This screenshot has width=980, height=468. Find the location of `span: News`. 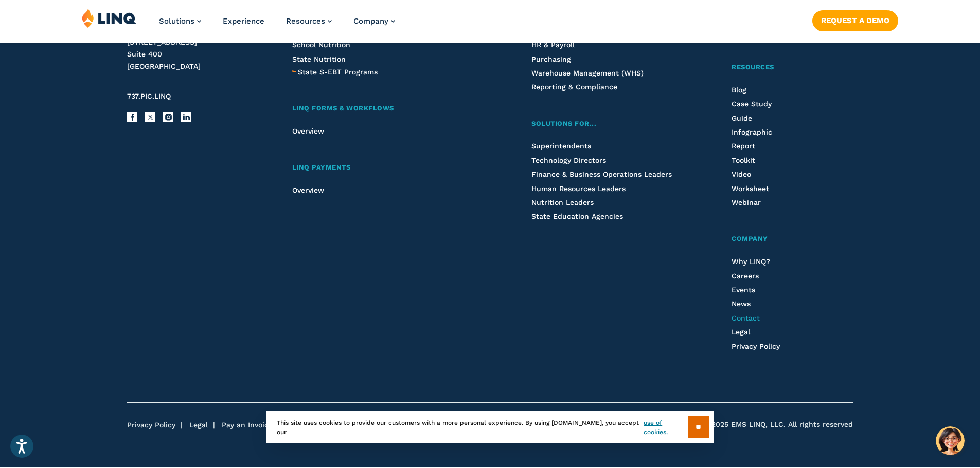

span: News is located at coordinates (741, 304).